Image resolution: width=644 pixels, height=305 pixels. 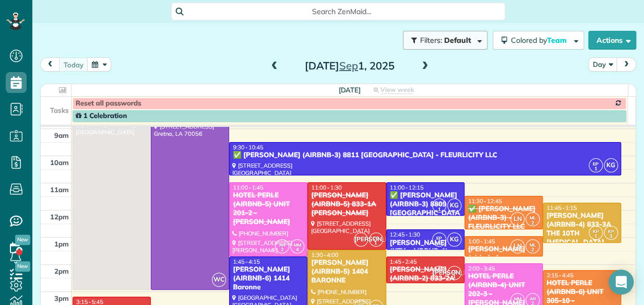 What do you see at coordinates (59, 162) in the screenshot?
I see `span: 10am` at bounding box center [59, 162].